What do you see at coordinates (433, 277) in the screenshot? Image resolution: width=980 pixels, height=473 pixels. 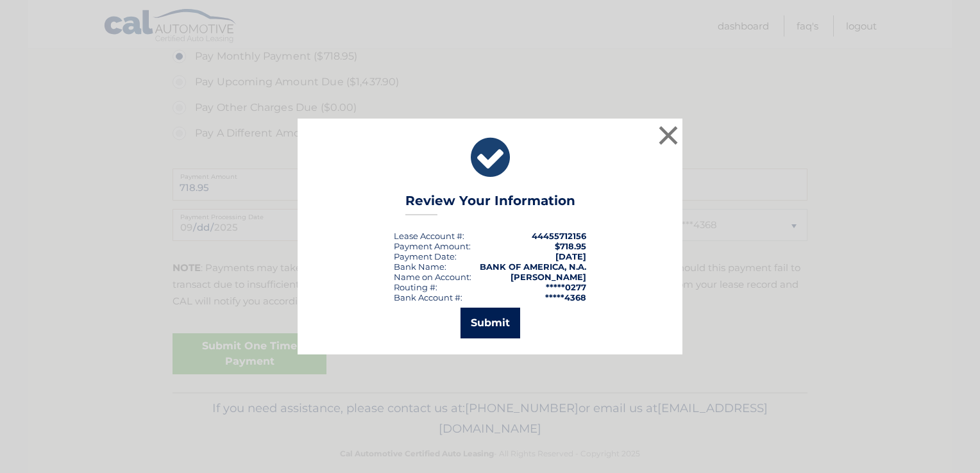 I see `div: Name on Account:` at bounding box center [433, 277].